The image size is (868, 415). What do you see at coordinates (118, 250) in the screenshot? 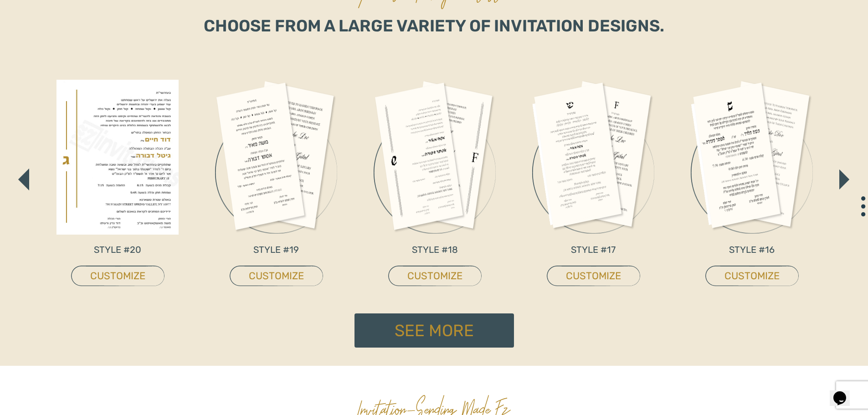
I see `p: STYLE #20` at bounding box center [118, 250].